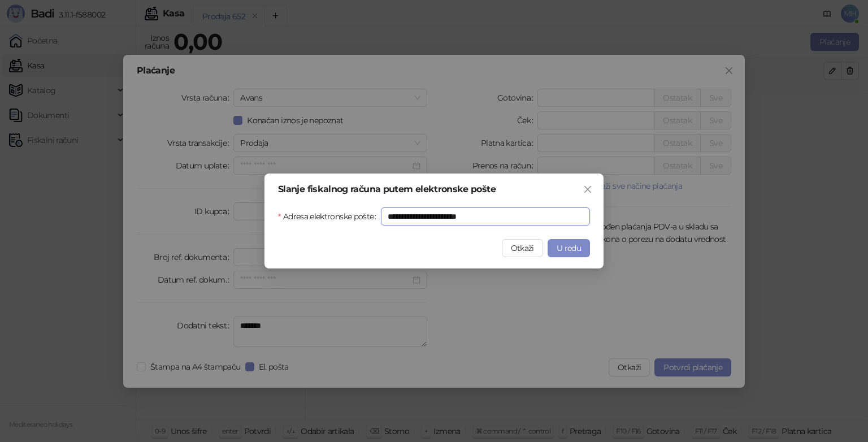 Image resolution: width=868 pixels, height=442 pixels. What do you see at coordinates (485, 217) in the screenshot?
I see `input: Adresa elektronske pošte` at bounding box center [485, 217].